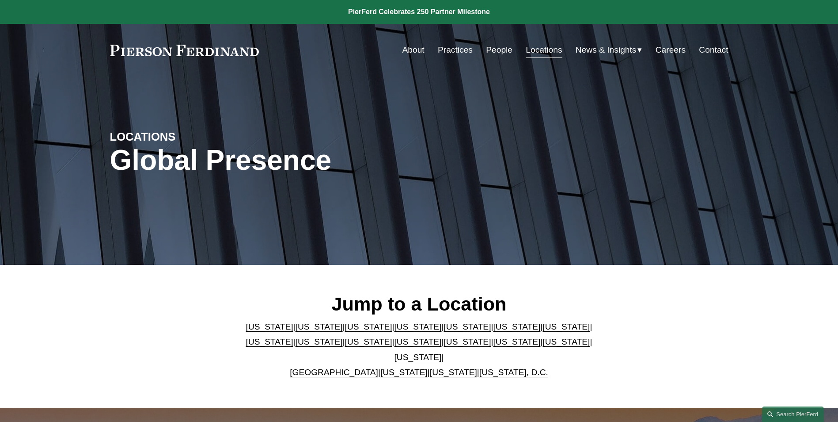 The height and width of the screenshot is (422, 838). What do you see at coordinates (609, 50) in the screenshot?
I see `a: folder dropdown` at bounding box center [609, 50].